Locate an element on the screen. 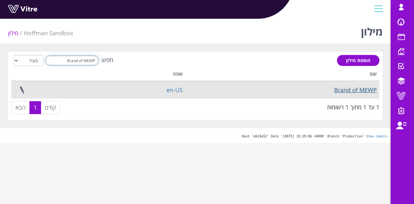  h1: מילון is located at coordinates (371, 30).